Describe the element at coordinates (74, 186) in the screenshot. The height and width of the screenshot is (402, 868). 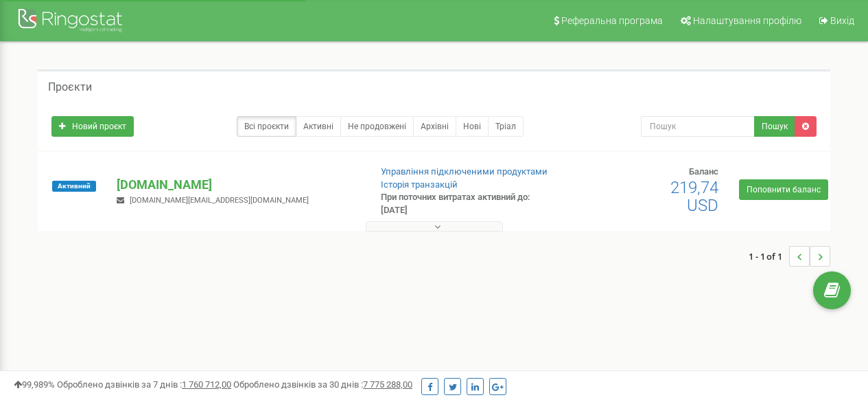
I see `span: Активний` at that location.